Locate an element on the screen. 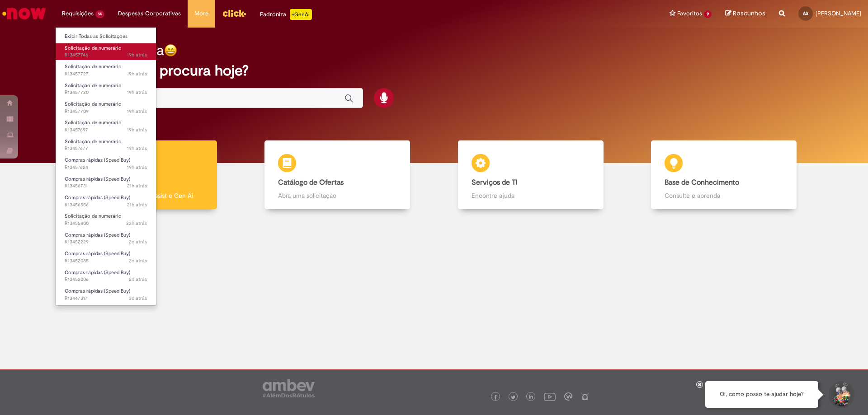  span: 3d atrás is located at coordinates (138, 298).